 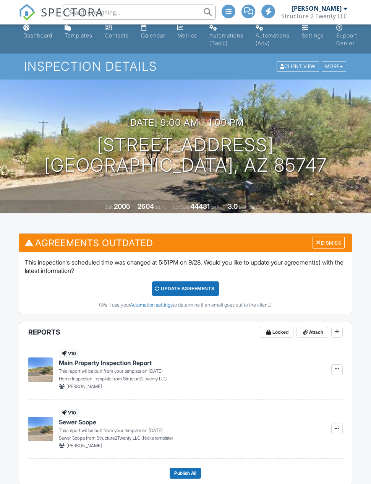 What do you see at coordinates (187, 32) in the screenshot?
I see `a: Metrics` at bounding box center [187, 32].